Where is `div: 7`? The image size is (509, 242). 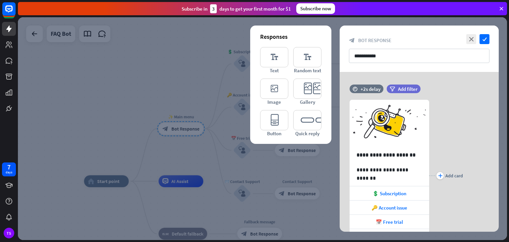 div: 7 is located at coordinates (9, 167).